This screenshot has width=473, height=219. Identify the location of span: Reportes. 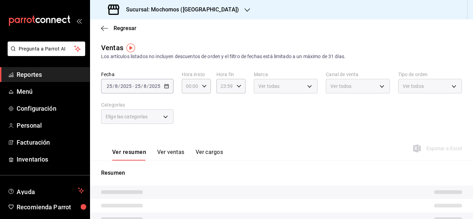
(50, 74).